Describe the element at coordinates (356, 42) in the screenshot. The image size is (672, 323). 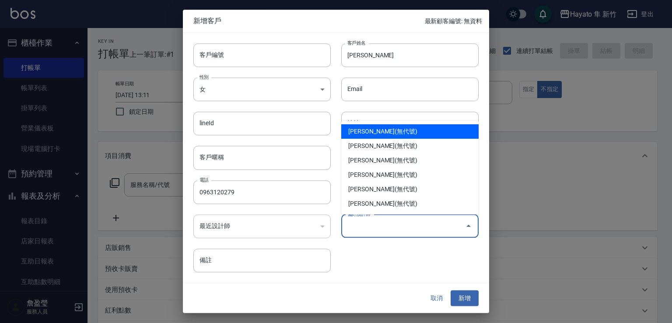
I see `label: 客戶姓名` at that location.